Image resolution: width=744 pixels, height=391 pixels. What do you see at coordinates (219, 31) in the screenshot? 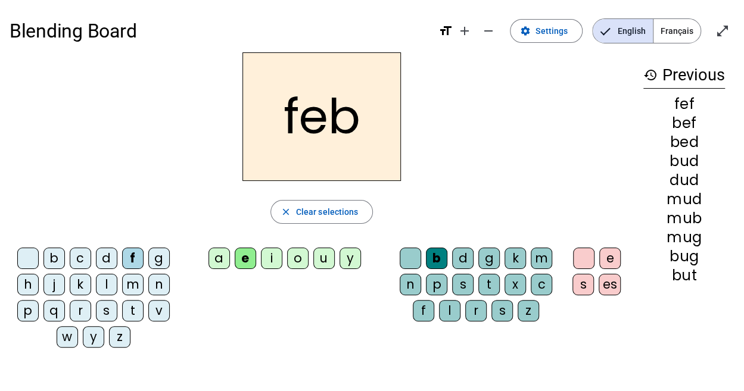
I see `h1: Blending Board` at bounding box center [219, 31].